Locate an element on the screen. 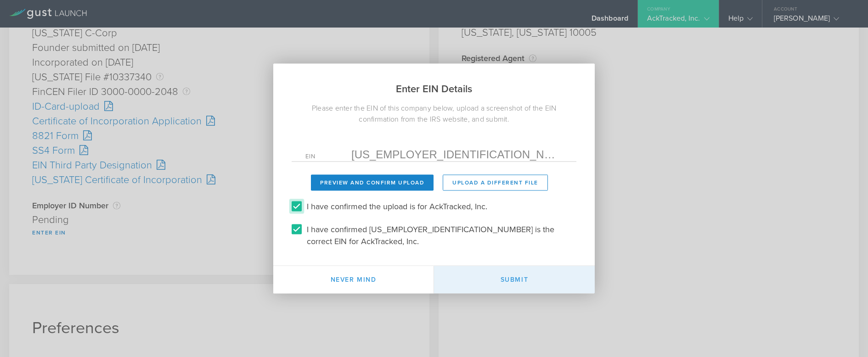 This screenshot has width=868, height=357. button: Submit is located at coordinates (514, 280).